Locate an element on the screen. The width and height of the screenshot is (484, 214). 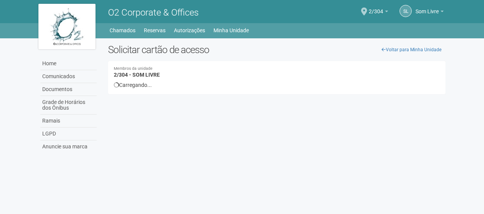
span: 2/304 is located at coordinates (376, 8).